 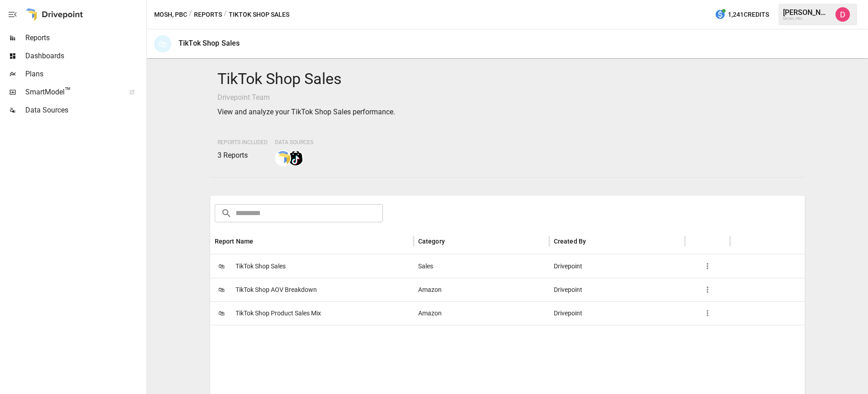 What do you see at coordinates (208, 14) in the screenshot?
I see `button: Reports` at bounding box center [208, 14].